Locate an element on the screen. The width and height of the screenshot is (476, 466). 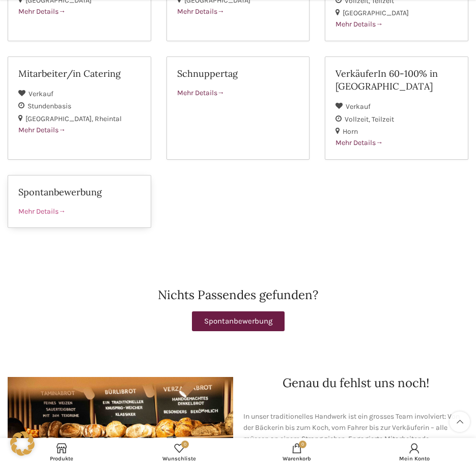
div: My cart is located at coordinates (297, 452).